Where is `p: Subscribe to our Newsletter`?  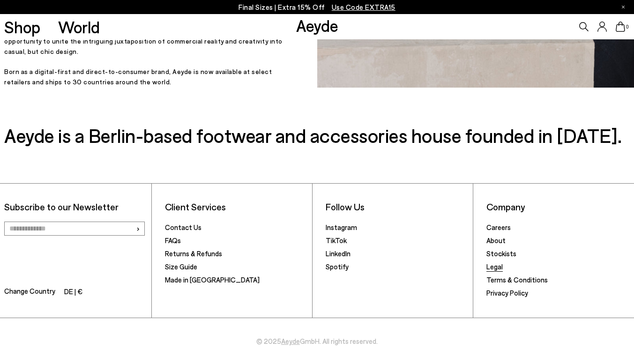
p: Subscribe to our Newsletter is located at coordinates (76, 206).